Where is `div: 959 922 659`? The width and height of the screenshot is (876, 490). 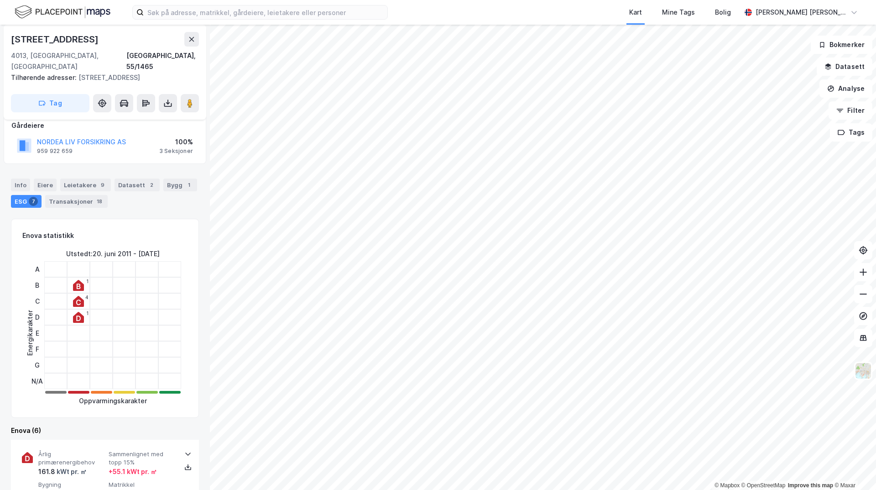
div: 959 922 659 is located at coordinates (55, 151).